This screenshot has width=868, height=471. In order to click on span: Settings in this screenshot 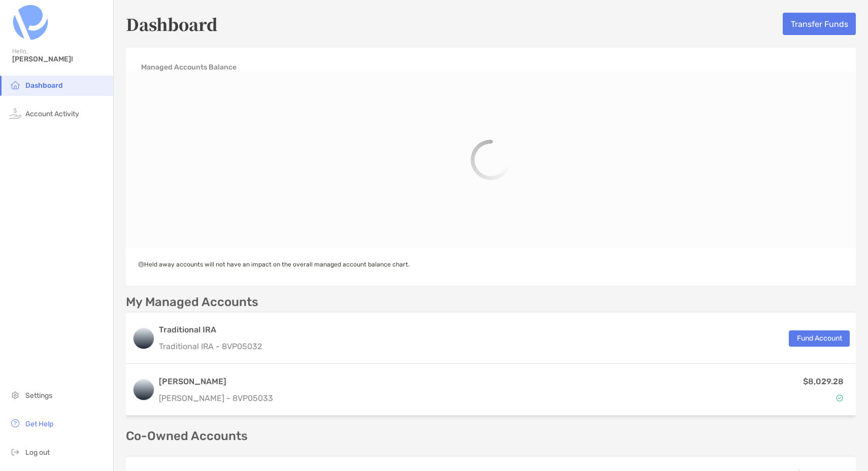, I will do `click(39, 395)`.